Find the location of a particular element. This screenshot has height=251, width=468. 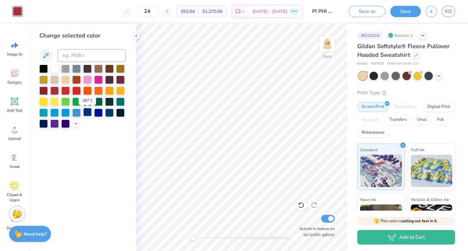

button: Save as is located at coordinates (367, 11).